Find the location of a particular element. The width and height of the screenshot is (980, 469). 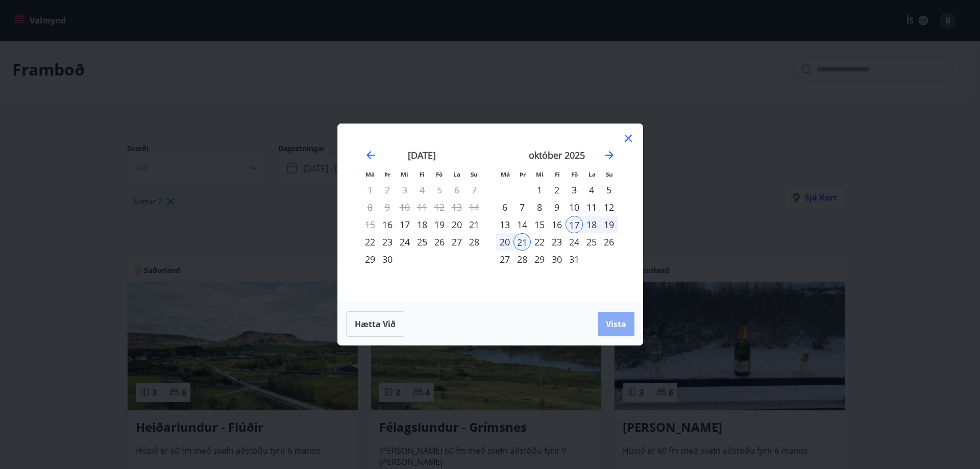

td: Choose sunnudagur, 28. september 2025 as your check-in date. It’s available. is located at coordinates (474, 242).